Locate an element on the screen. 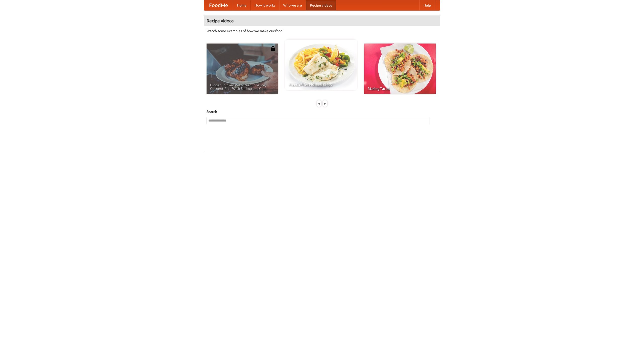 The width and height of the screenshot is (644, 356). h5: Search is located at coordinates (322, 112).